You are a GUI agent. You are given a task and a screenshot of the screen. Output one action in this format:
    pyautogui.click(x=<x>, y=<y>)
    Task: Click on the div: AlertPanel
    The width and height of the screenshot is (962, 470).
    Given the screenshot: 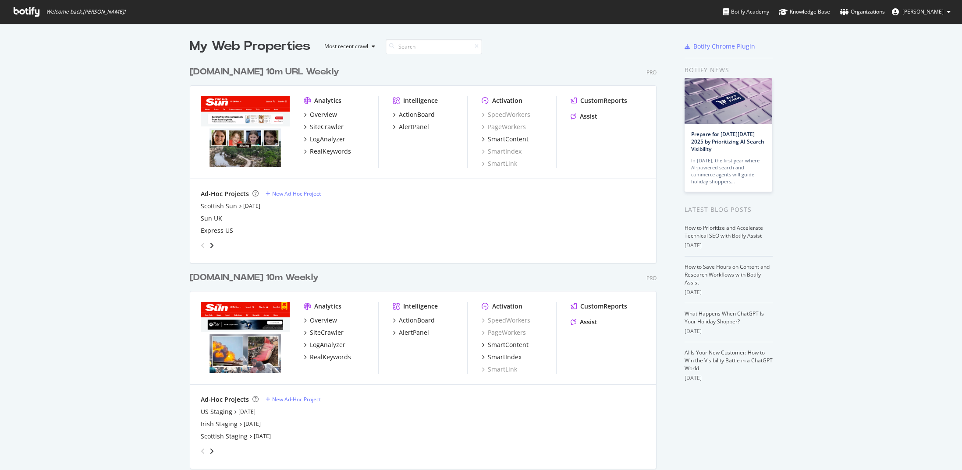 What is the action you would take?
    pyautogui.click(x=414, y=127)
    